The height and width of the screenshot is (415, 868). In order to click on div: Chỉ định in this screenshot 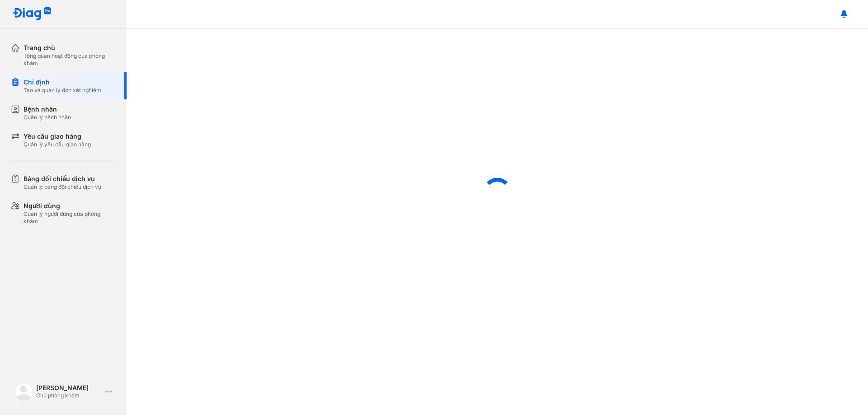, I will do `click(62, 82)`.